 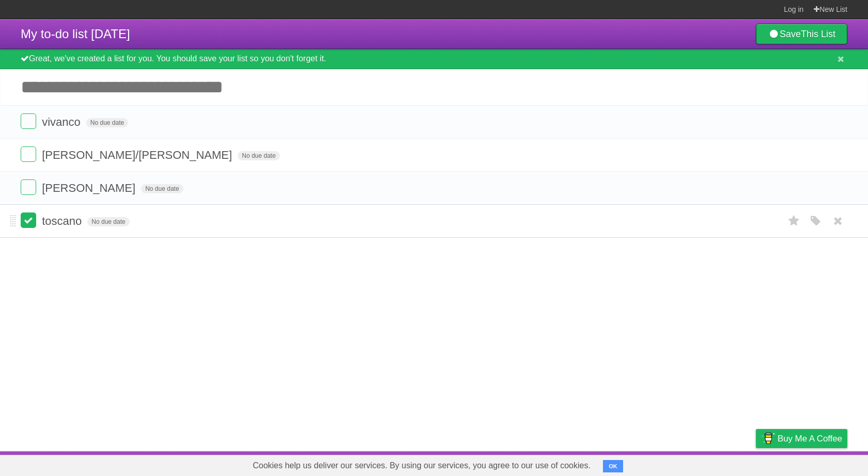 What do you see at coordinates (718, 464) in the screenshot?
I see `a: Terms` at bounding box center [718, 464].